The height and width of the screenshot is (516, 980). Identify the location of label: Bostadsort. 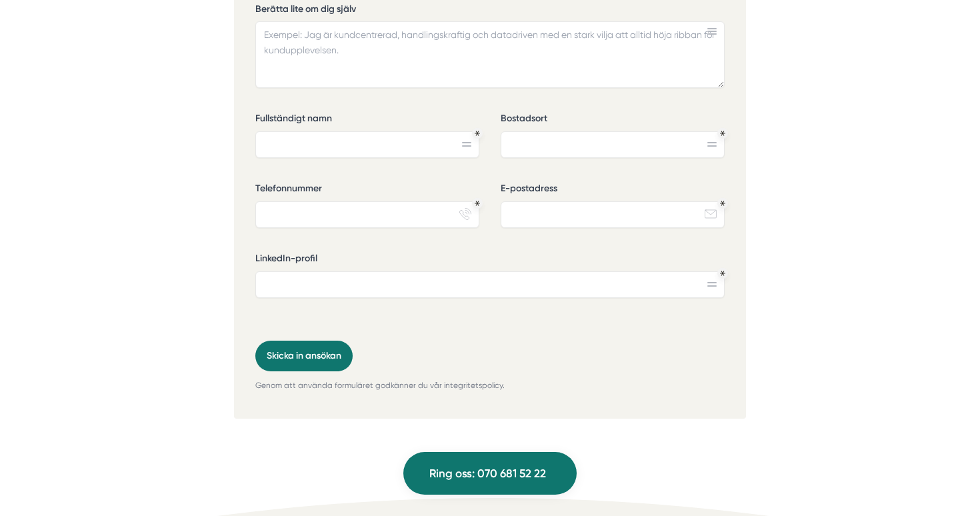
(613, 120).